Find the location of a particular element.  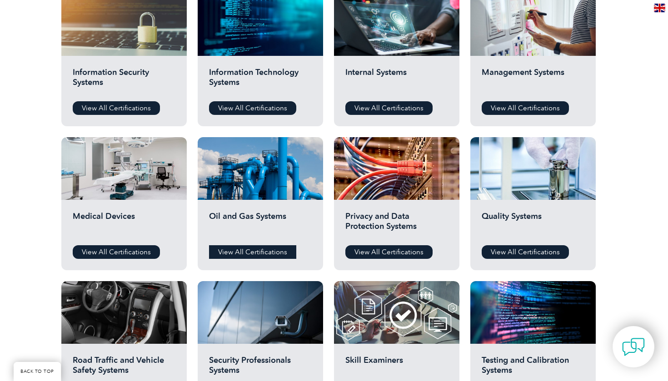

h2: Information Security Systems is located at coordinates (124, 81).